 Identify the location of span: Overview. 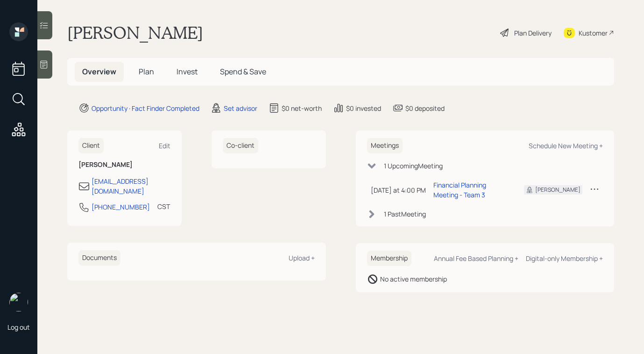
(99, 71).